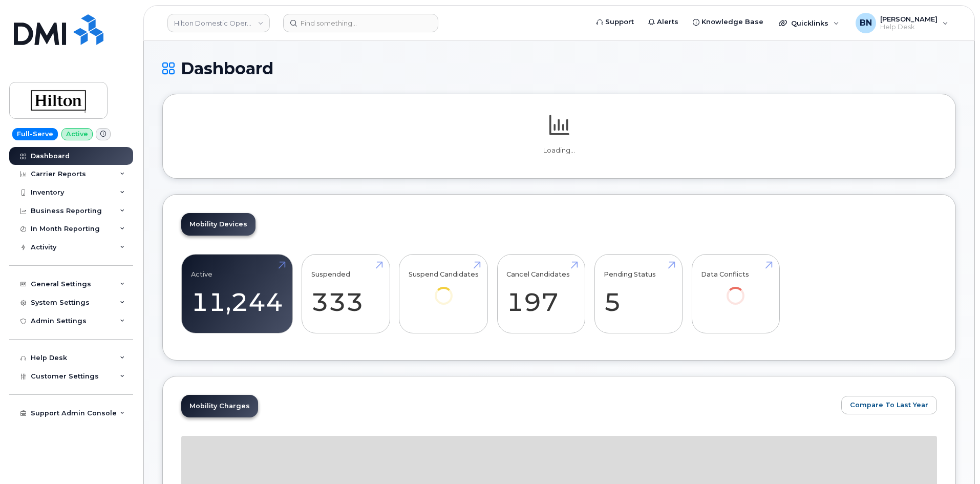 This screenshot has height=484, width=980. I want to click on a: Active 11,244, so click(237, 294).